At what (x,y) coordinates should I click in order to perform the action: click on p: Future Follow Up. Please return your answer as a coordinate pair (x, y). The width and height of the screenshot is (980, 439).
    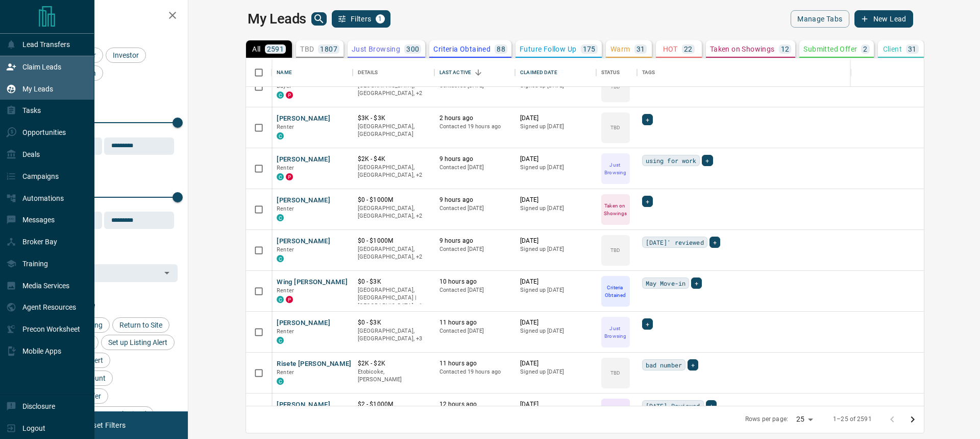
    Looking at the image, I should click on (548, 49).